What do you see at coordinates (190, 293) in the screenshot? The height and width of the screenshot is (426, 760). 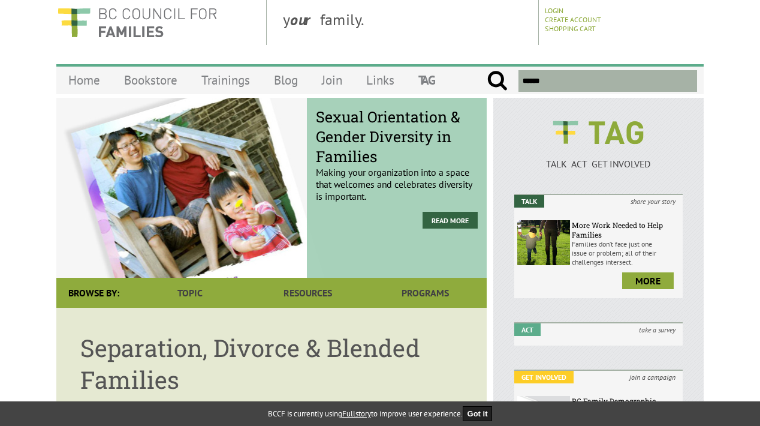 I see `a: Topic` at bounding box center [190, 293].